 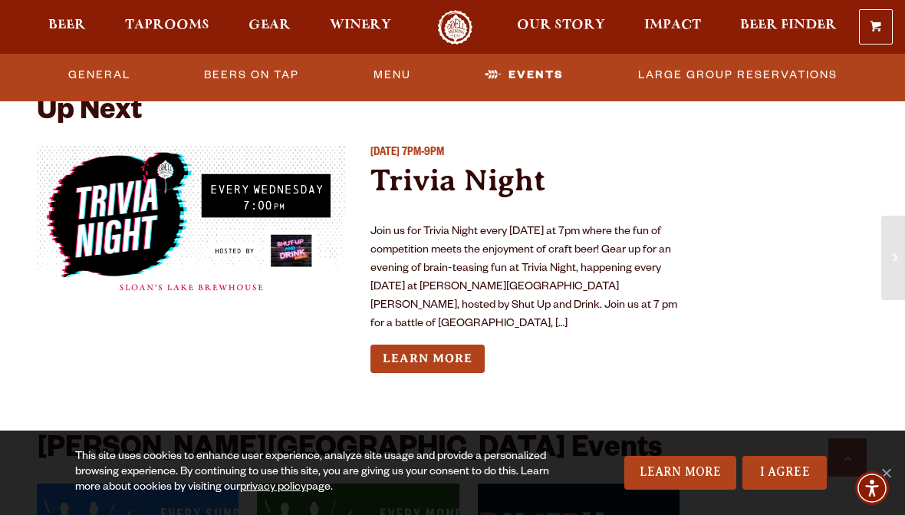 What do you see at coordinates (427, 358) in the screenshot?
I see `a: Learn more about Trivia Night` at bounding box center [427, 358].